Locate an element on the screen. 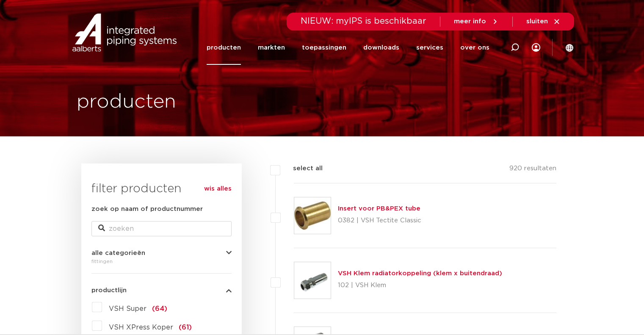 The width and height of the screenshot is (644, 335). button: productlijn is located at coordinates (161, 290).